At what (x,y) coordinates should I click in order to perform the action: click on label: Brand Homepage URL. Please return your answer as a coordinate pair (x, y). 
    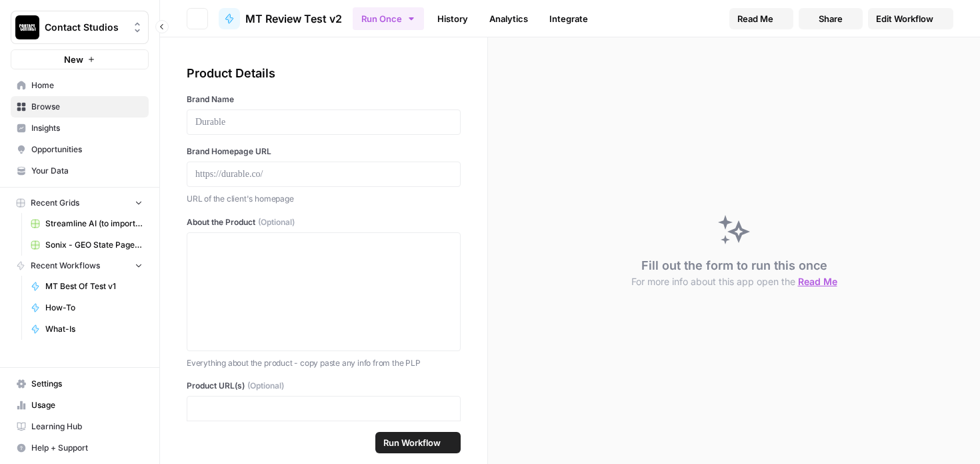
    Looking at the image, I should click on (323, 151).